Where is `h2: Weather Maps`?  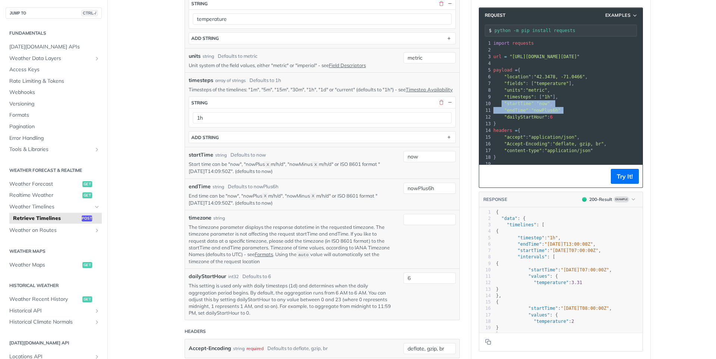
h2: Weather Maps is located at coordinates (54, 251).